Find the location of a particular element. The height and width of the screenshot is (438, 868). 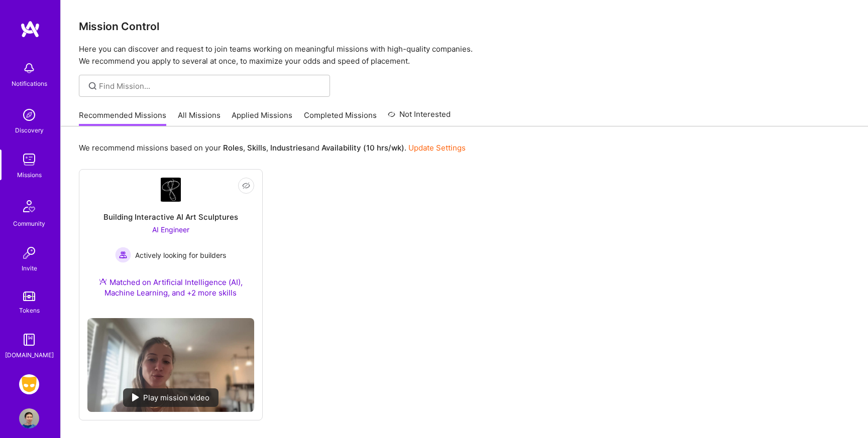

b: Skills is located at coordinates (257, 148).